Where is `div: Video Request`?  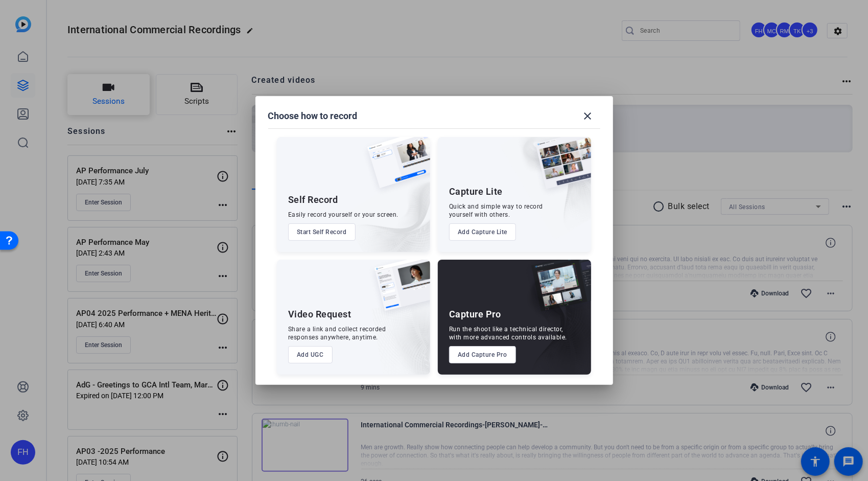
div: Video Request is located at coordinates (320, 315).